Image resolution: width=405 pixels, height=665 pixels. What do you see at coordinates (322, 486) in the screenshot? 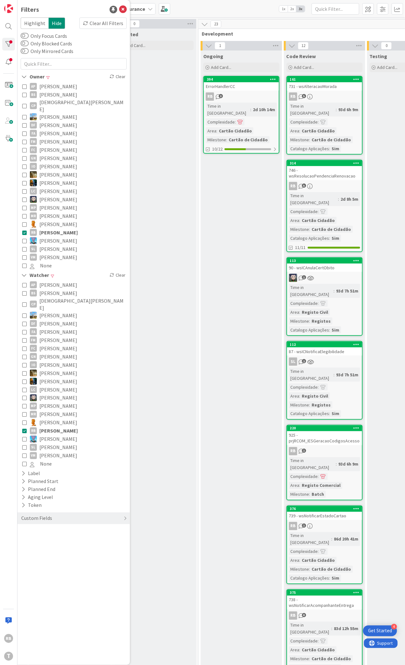
I see `div: Registo Comercial` at bounding box center [322, 486].